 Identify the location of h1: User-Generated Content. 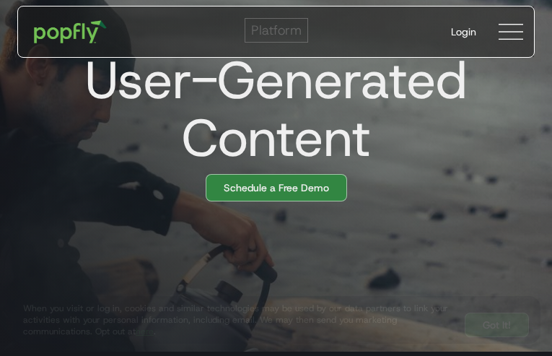
(270, 109).